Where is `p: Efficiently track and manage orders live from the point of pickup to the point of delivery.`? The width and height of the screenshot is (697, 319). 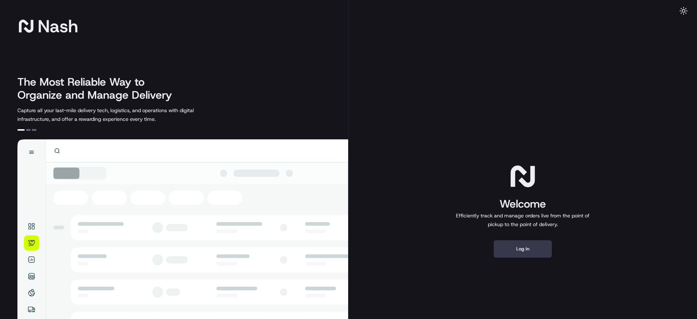 p: Efficiently track and manage orders live from the point of pickup to the point of delivery. is located at coordinates (523, 220).